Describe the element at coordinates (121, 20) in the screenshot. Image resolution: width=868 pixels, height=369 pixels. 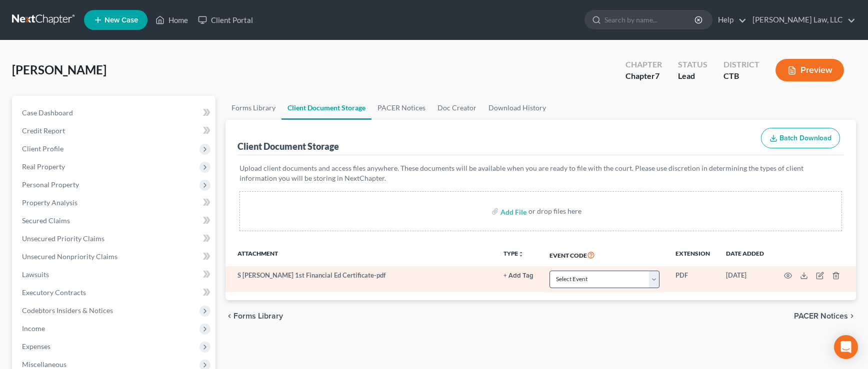
I see `span: New Case` at that location.